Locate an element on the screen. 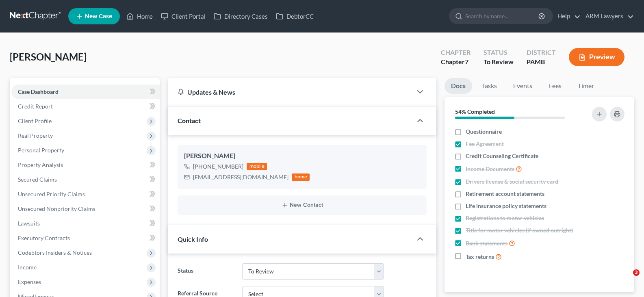 The width and height of the screenshot is (644, 297). a: Property Analysis is located at coordinates (85, 165).